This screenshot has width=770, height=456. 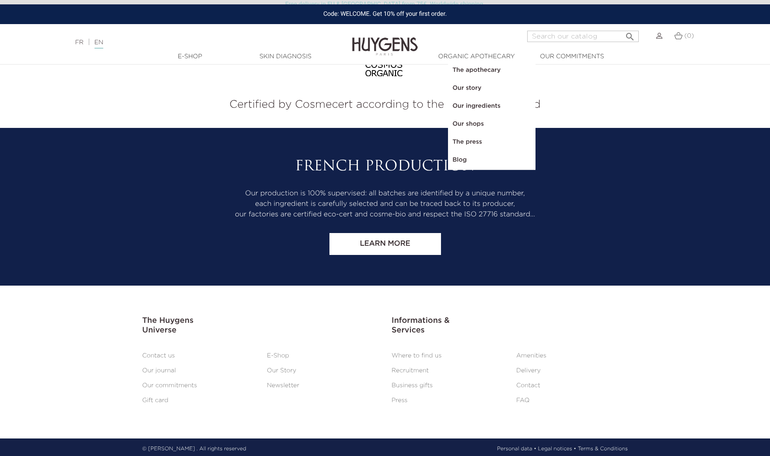 I want to click on a: Our story, so click(x=492, y=88).